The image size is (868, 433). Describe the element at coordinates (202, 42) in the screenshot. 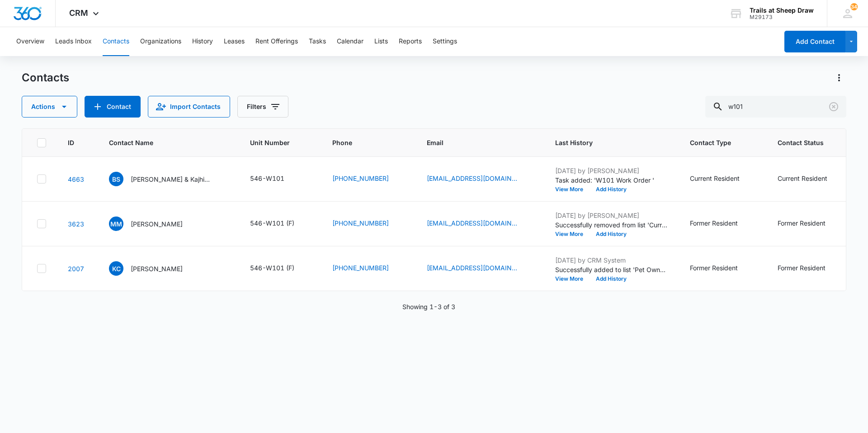

I see `button: History` at that location.